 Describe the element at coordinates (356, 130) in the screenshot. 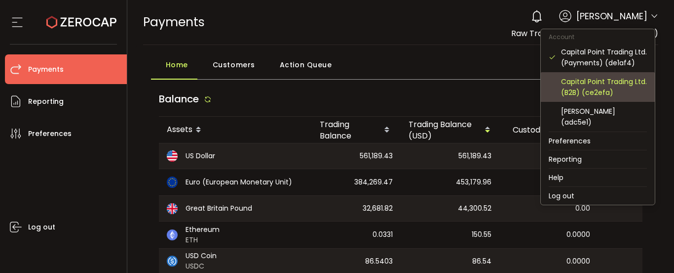

I see `div: Trading Balance` at that location.